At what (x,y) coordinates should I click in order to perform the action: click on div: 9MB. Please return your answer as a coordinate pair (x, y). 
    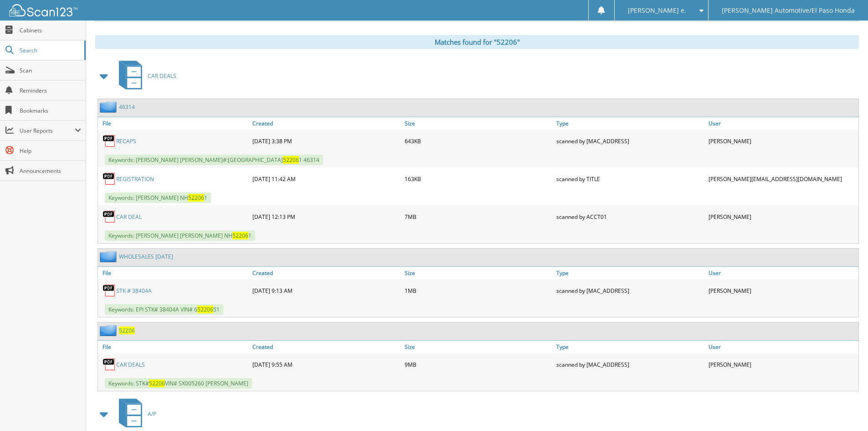
    Looking at the image, I should click on (478, 364).